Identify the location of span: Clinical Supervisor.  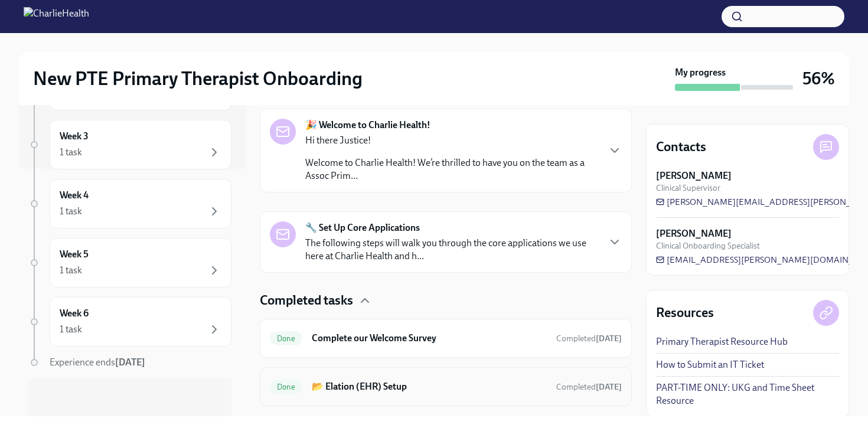
(688, 188).